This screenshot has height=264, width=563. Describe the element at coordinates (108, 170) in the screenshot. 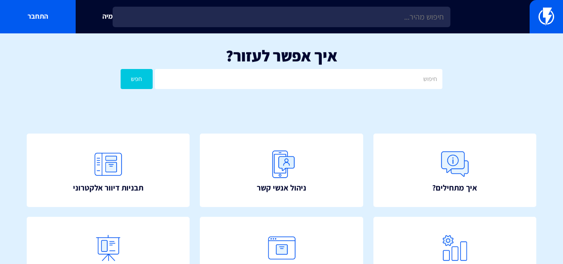

I see `a: תבניות דיוור אלקטרוני` at that location.